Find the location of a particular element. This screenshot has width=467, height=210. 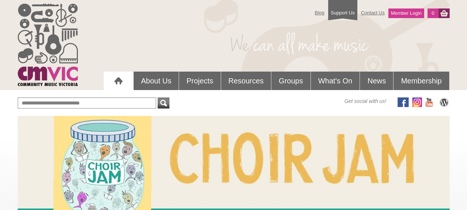

img: CMVic Blog is located at coordinates (444, 102).